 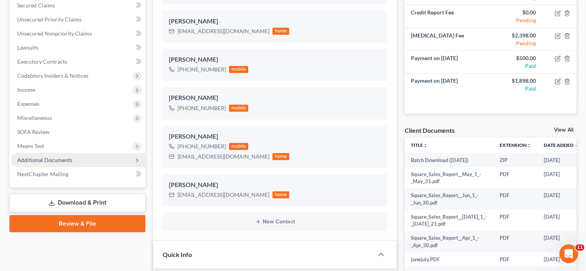 I want to click on a: View All, so click(x=563, y=130).